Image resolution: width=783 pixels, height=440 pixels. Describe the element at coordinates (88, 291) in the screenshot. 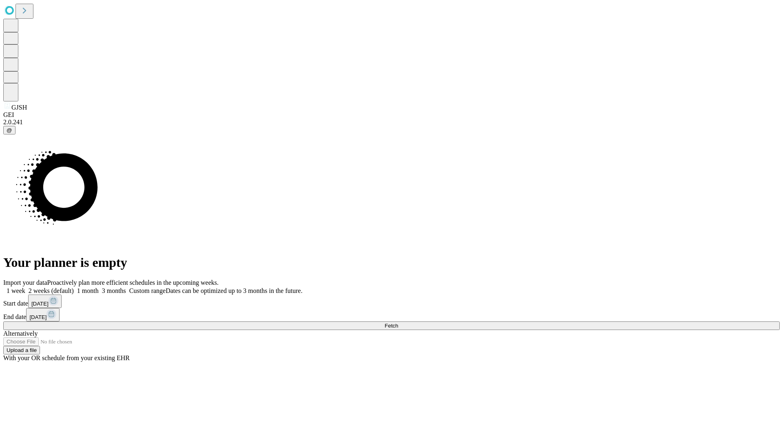

I see `span: 1 month` at that location.